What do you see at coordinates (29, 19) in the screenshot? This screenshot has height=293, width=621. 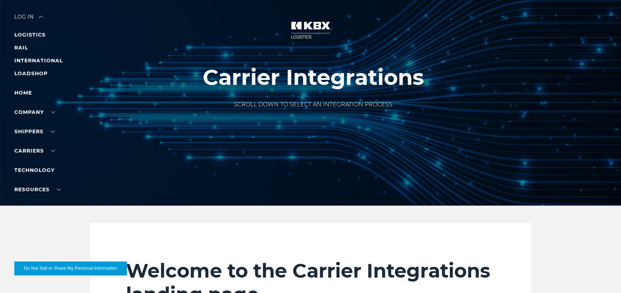 I see `div: Log in` at bounding box center [29, 19].